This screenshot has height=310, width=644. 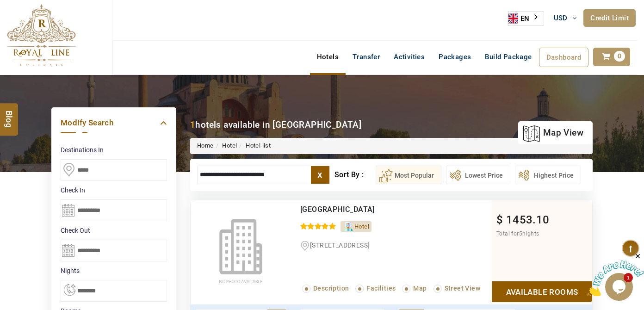 What do you see at coordinates (362, 226) in the screenshot?
I see `span: Hotel` at bounding box center [362, 226].